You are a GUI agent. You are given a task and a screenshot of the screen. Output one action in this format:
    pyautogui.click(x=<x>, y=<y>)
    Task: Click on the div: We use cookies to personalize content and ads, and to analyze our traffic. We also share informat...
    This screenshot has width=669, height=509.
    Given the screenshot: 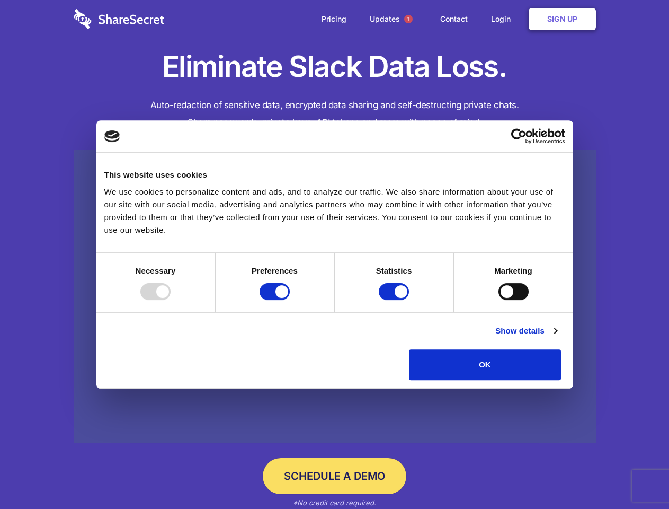 What is the action you would take?
    pyautogui.click(x=335, y=211)
    